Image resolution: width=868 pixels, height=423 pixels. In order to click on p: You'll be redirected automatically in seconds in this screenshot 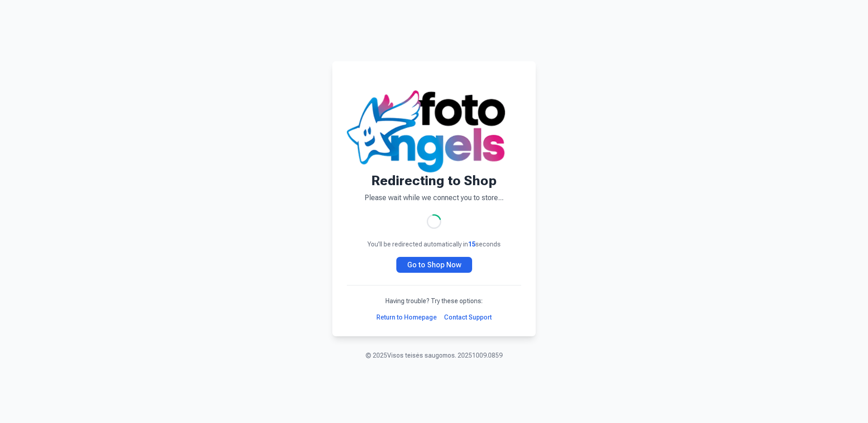, I will do `click(434, 244)`.